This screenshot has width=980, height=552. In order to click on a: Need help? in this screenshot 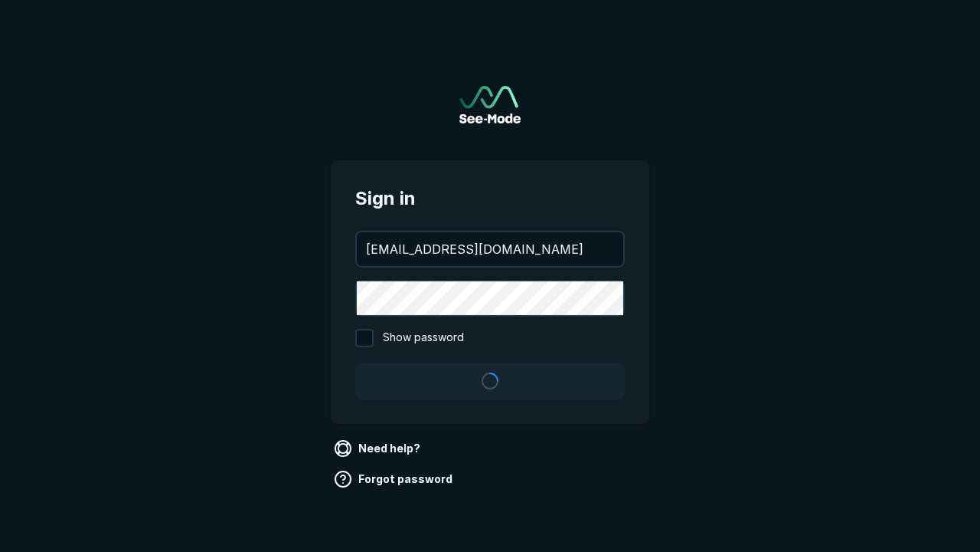, I will do `click(378, 448)`.